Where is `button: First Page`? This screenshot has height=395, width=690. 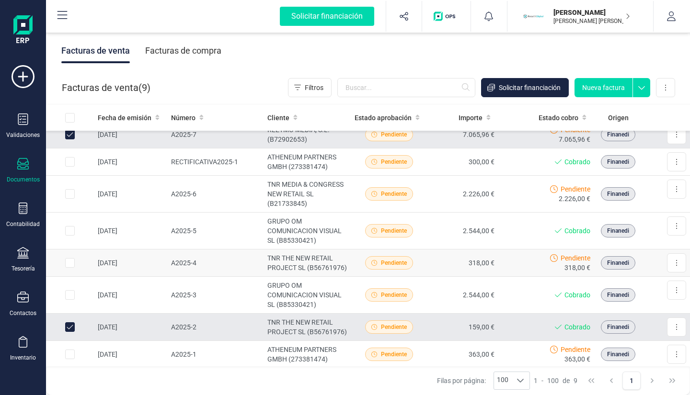 button: First Page is located at coordinates (591, 381).